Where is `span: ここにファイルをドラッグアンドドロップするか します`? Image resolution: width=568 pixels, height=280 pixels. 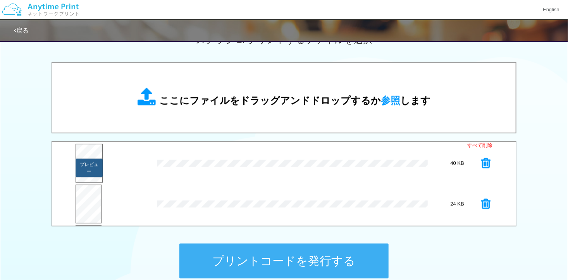
span: ここにファイルをドラッグアンドドロップするか します is located at coordinates (295, 100).